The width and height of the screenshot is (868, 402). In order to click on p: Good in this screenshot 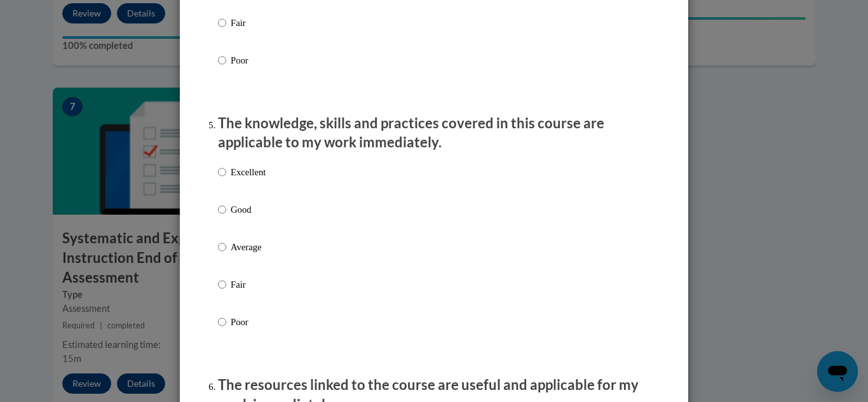, I will do `click(248, 209)`.